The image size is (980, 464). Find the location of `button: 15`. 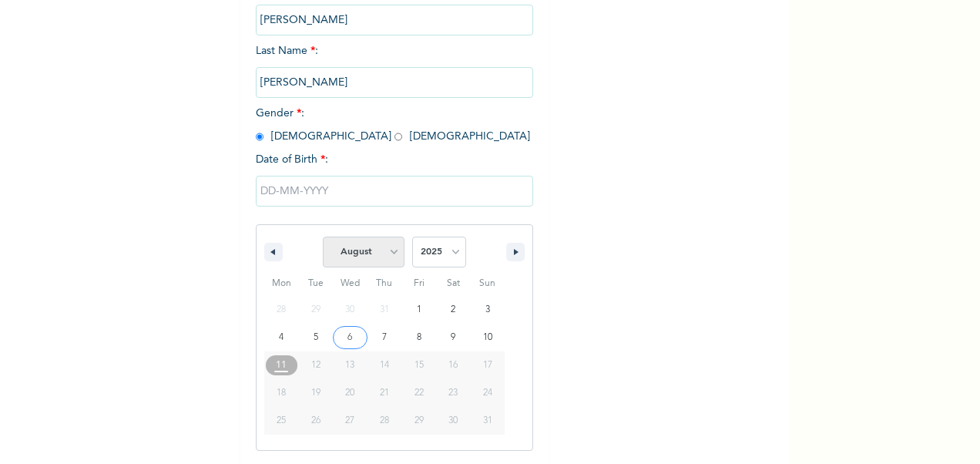

button: 15 is located at coordinates (418, 365).